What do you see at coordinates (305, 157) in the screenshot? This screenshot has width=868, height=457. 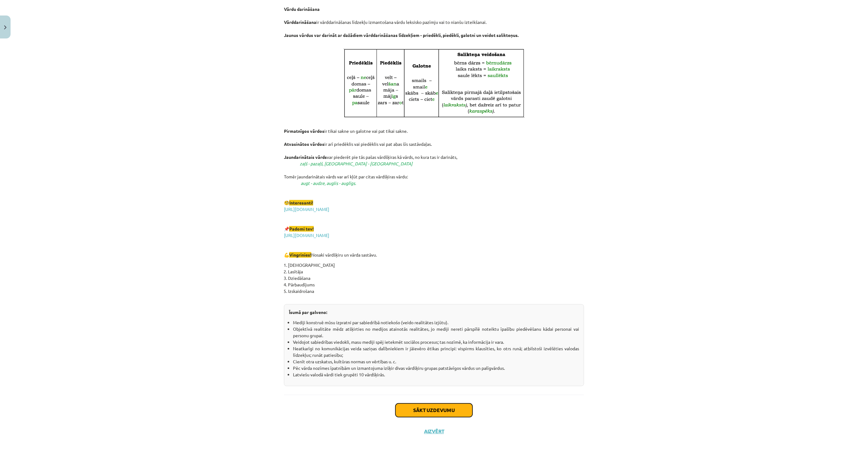 I see `strong: Jaundarinātais vārds` at bounding box center [305, 157].